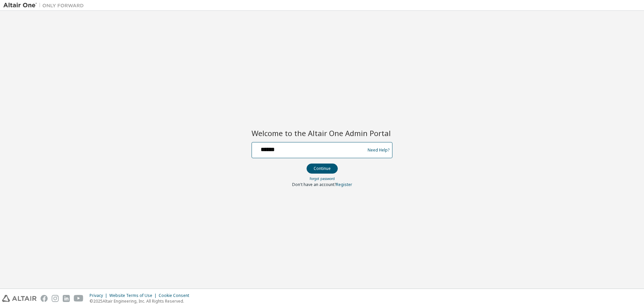  What do you see at coordinates (134, 296) in the screenshot?
I see `div: Website Terms of Use` at bounding box center [134, 296].